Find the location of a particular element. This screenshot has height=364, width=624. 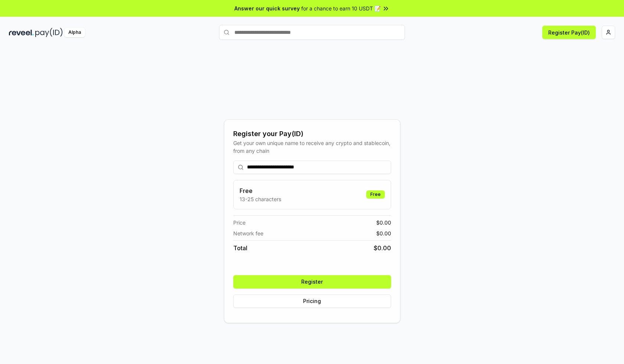

span: Network fee is located at coordinates (248, 233).